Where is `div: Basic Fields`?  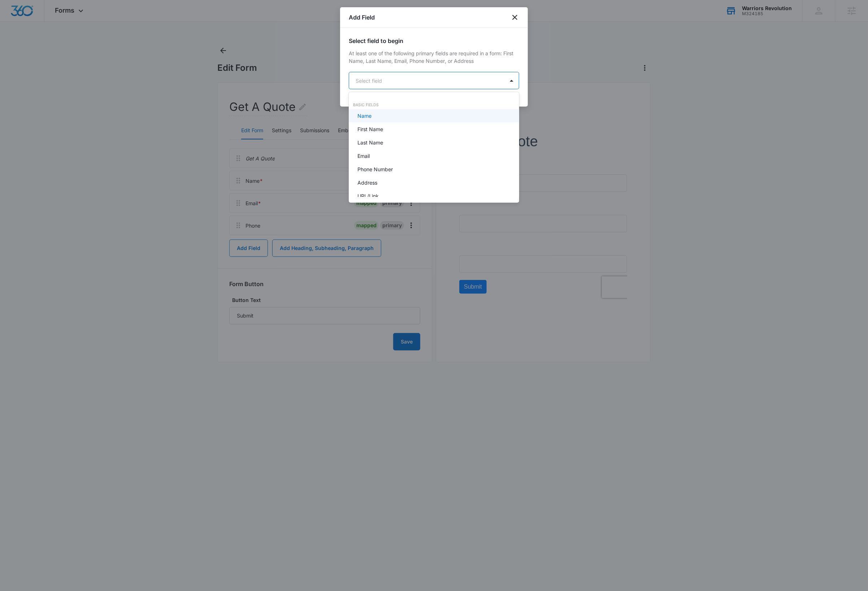 div: Basic Fields is located at coordinates (434, 105).